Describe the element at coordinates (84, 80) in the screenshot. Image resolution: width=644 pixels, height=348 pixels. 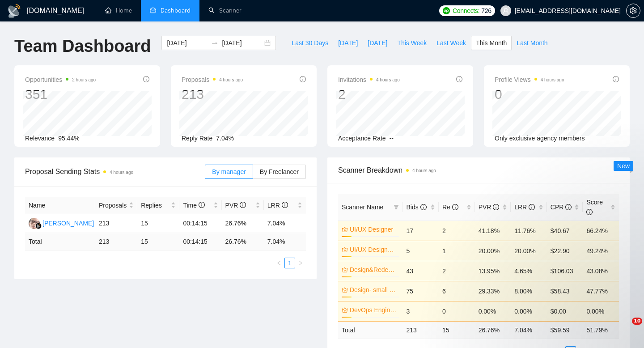
I see `time: 2 hours ago` at that location.